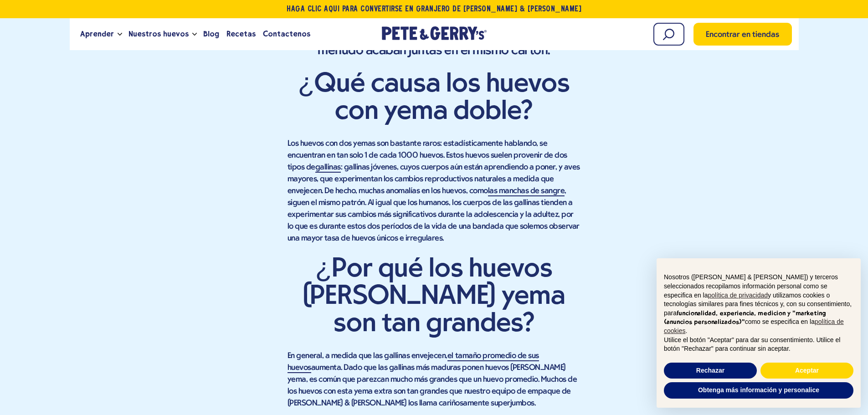 This screenshot has height=415, width=868. What do you see at coordinates (97, 34) in the screenshot?
I see `a: Aprender` at bounding box center [97, 34].